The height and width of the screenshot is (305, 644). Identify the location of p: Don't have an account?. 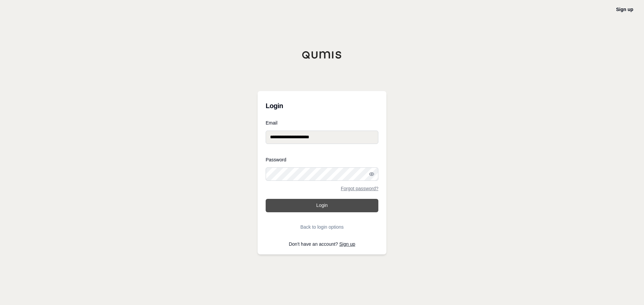
(322, 244).